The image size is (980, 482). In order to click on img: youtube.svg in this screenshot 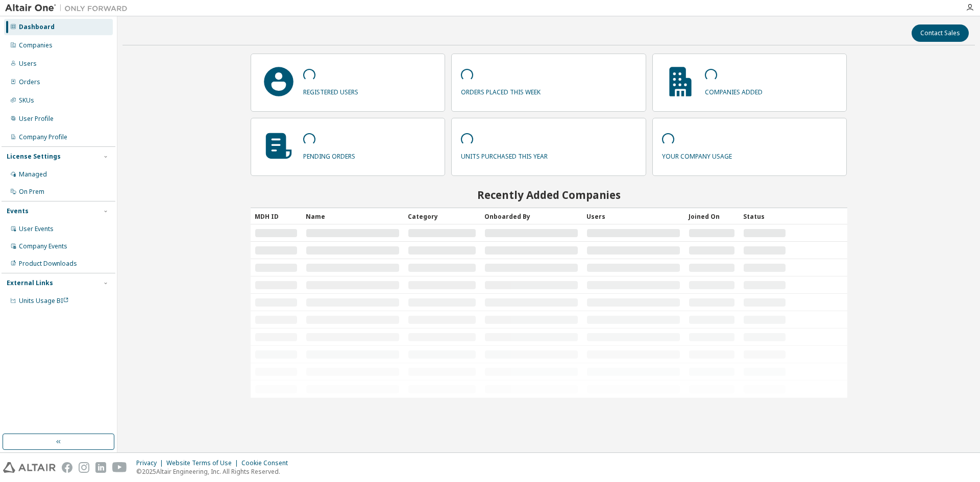, I will do `click(120, 467)`.